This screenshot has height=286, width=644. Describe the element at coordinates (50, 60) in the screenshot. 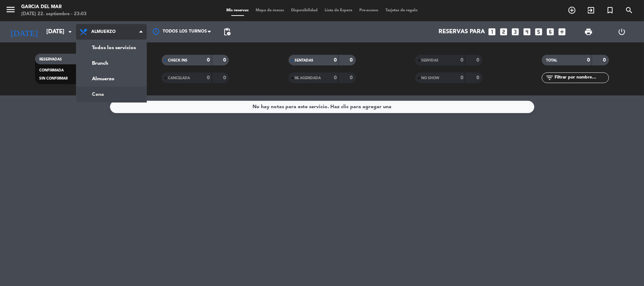

I see `span: RESERVADAS` at that location.